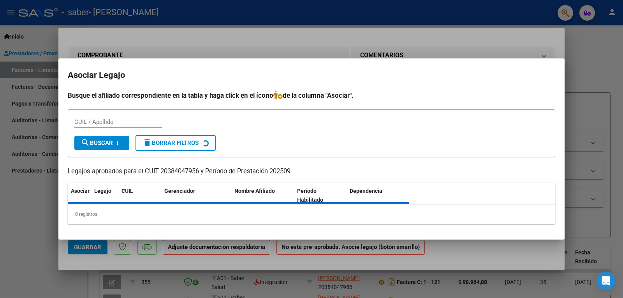 The image size is (623, 298). I want to click on div: Open Intercom Messenger, so click(606, 281).